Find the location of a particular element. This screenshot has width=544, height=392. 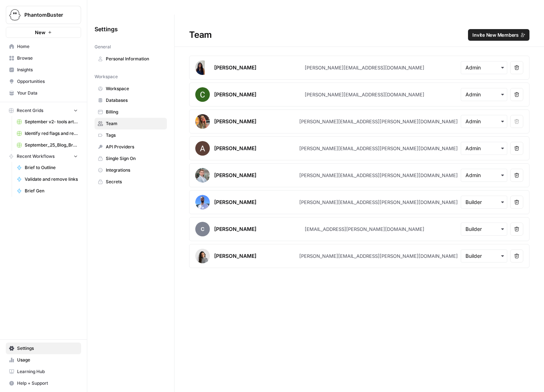

a: Single Sign On is located at coordinates (131, 159).